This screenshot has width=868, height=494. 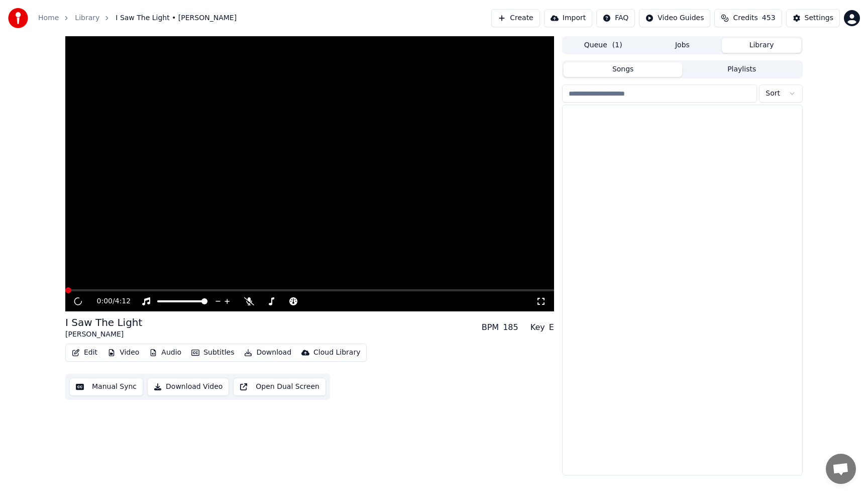 I want to click on div: Key, so click(x=537, y=328).